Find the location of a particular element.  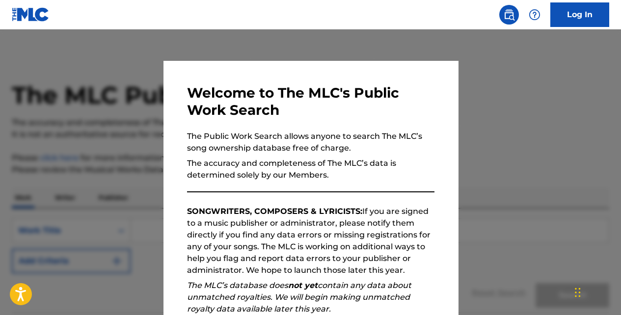

h3: Welcome to The MLC's Public Work Search is located at coordinates (311, 102).